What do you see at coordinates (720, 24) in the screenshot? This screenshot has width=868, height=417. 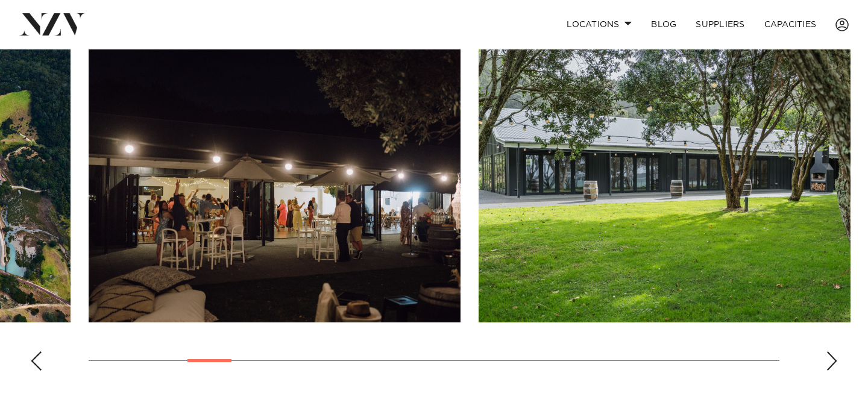 I see `a: SUPPLIERS` at bounding box center [720, 24].